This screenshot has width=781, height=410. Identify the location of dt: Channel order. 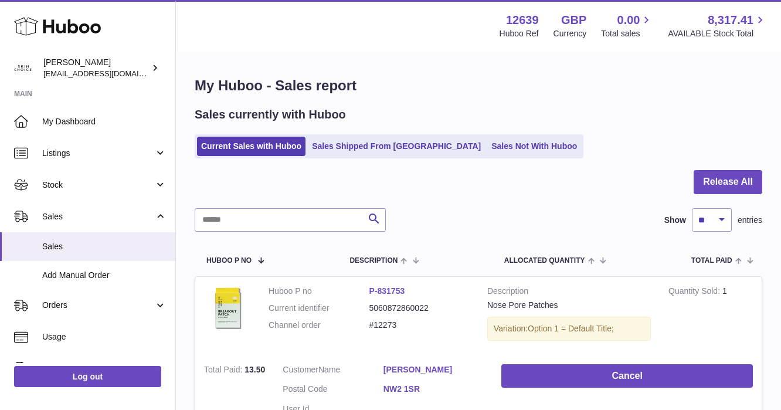
(319, 325).